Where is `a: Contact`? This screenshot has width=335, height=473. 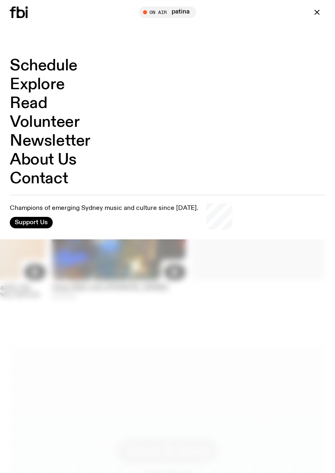
a: Contact is located at coordinates (39, 179).